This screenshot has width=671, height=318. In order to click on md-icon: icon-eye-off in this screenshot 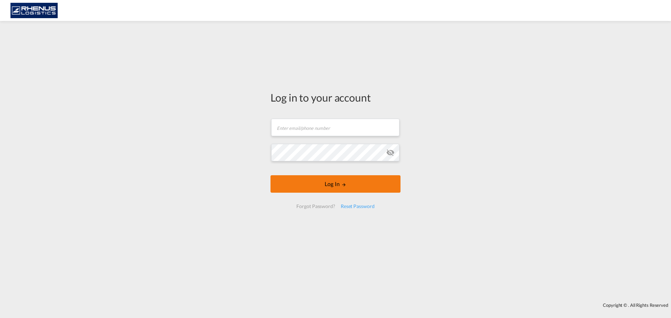, I will do `click(390, 153)`.